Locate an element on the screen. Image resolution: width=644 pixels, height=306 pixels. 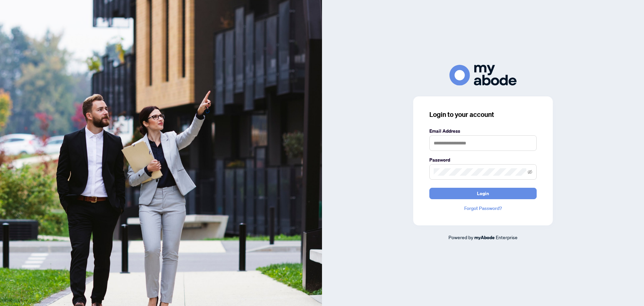
h3: Login to your account is located at coordinates (483, 114).